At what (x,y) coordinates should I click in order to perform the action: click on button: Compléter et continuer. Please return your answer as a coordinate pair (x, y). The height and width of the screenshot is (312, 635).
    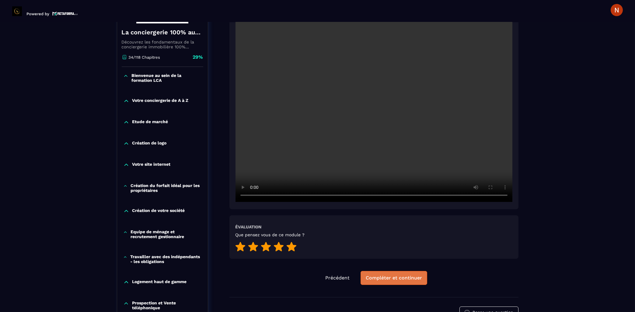
    Looking at the image, I should click on (394, 278).